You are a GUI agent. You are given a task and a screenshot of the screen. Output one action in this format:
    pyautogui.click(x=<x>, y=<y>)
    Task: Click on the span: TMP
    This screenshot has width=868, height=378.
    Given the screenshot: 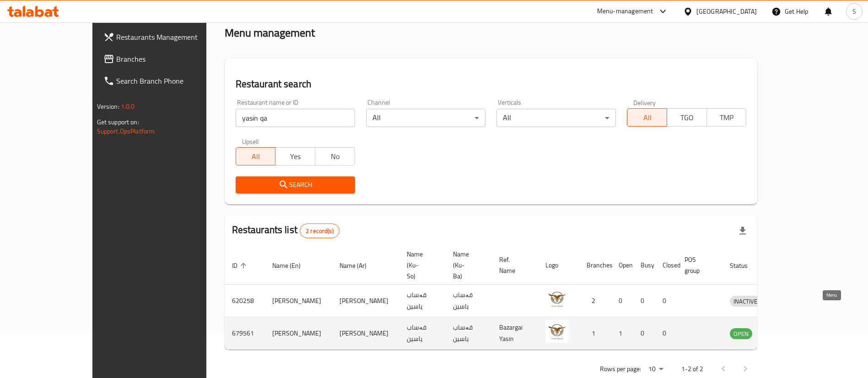 What is the action you would take?
    pyautogui.click(x=726, y=118)
    